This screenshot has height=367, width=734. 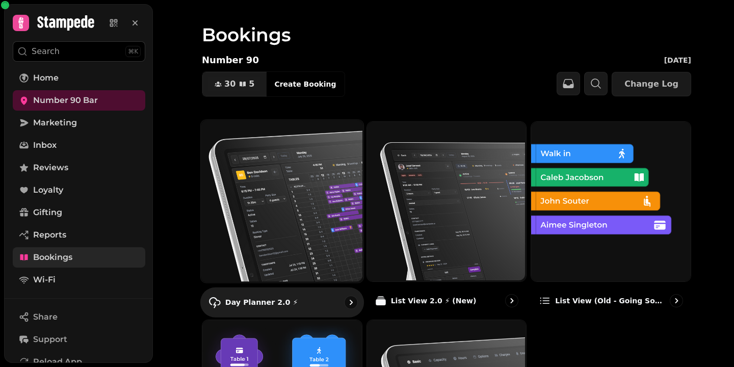 What do you see at coordinates (446, 218) in the screenshot?
I see `a: List View 2.0 ⚡ (New)List View 2.0 ⚡ (New)` at bounding box center [446, 218].